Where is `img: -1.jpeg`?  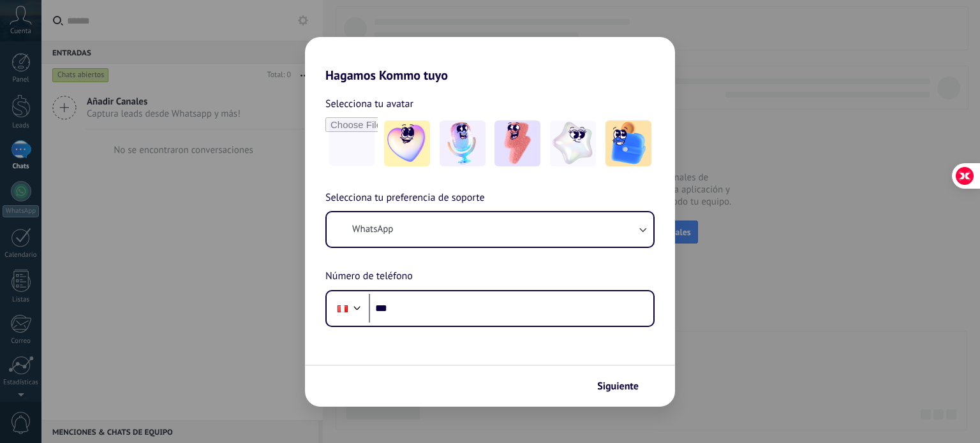 img: -1.jpeg is located at coordinates (407, 144).